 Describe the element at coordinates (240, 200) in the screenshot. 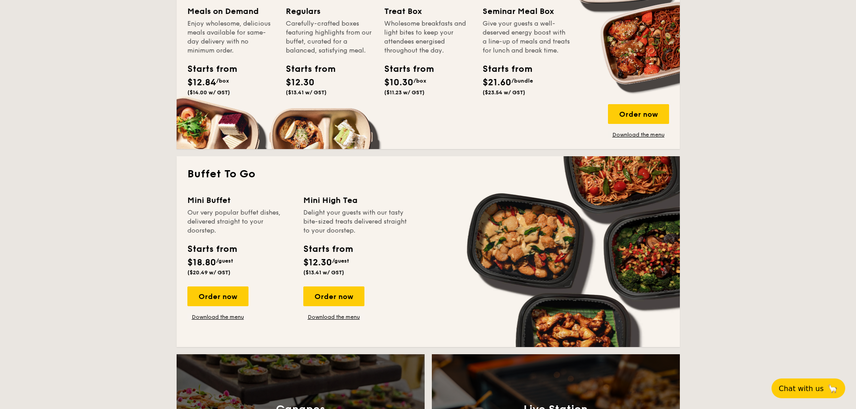

I see `div: Mini Buffet` at that location.